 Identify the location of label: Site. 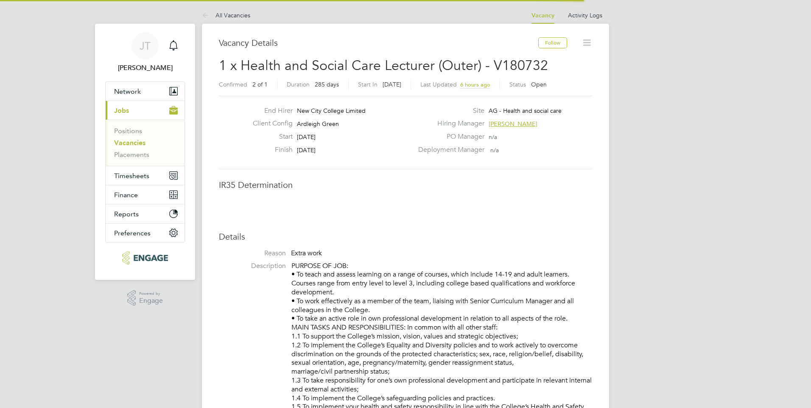
(449, 111).